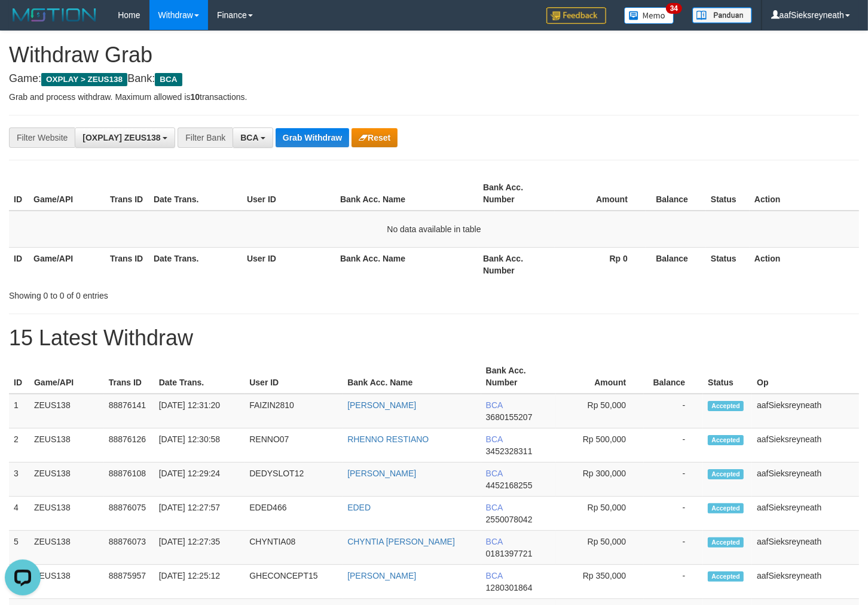 The width and height of the screenshot is (868, 605). I want to click on a: EDED, so click(359, 507).